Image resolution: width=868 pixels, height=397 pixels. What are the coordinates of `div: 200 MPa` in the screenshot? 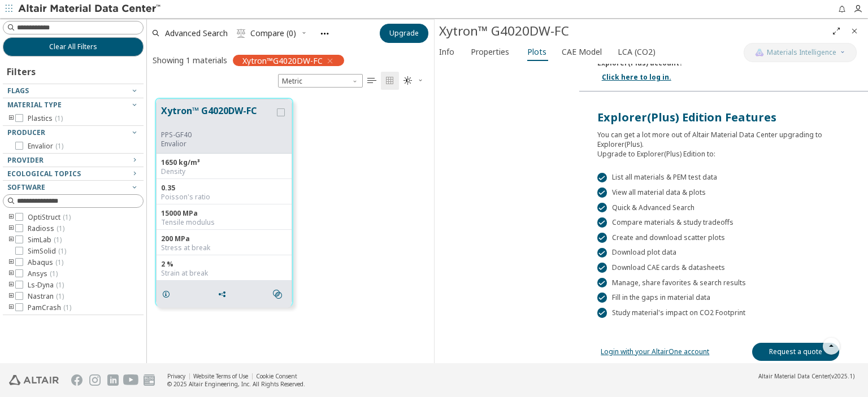 It's located at (224, 239).